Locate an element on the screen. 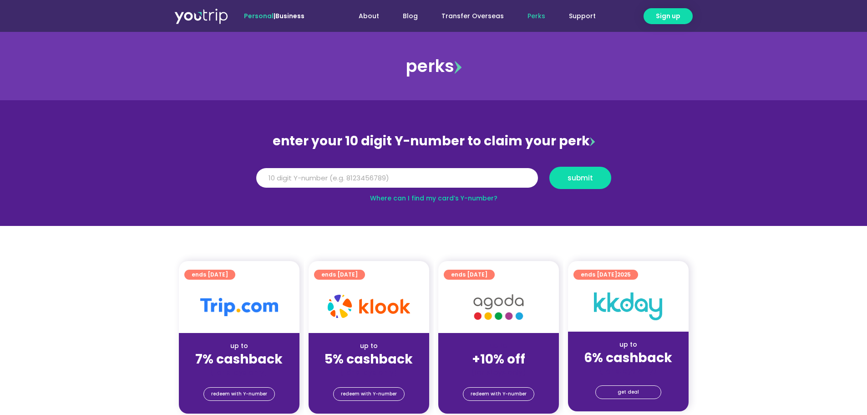  span: up to is located at coordinates (499, 346).